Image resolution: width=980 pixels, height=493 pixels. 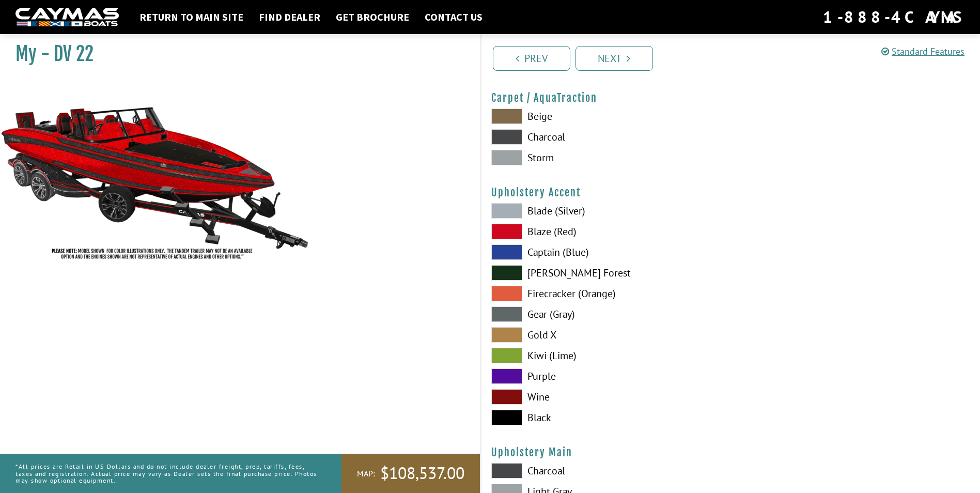 I want to click on a: Get Brochure, so click(x=373, y=17).